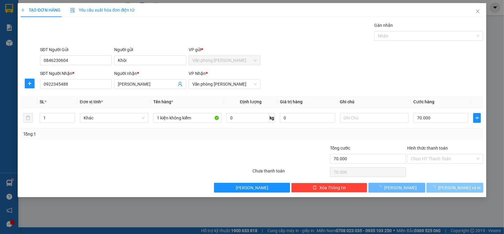 The width and height of the screenshot is (504, 234). I want to click on span: Xóa Thông tin, so click(332, 188).